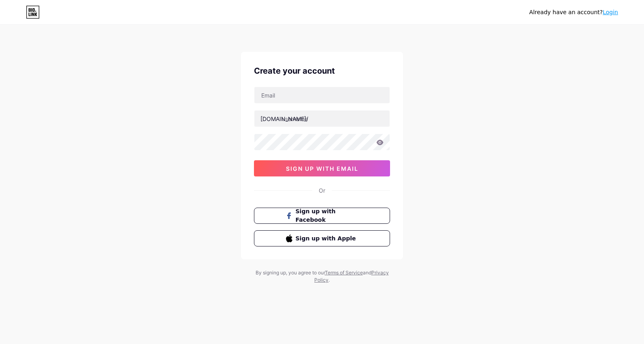  Describe the element at coordinates (322, 95) in the screenshot. I see `input: Email` at that location.